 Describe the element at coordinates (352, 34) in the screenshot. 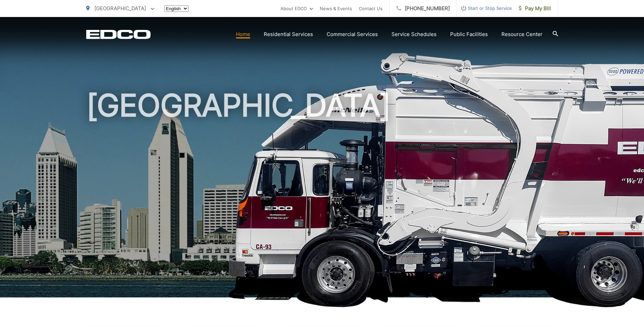

I see `a: Commercial Services` at that location.